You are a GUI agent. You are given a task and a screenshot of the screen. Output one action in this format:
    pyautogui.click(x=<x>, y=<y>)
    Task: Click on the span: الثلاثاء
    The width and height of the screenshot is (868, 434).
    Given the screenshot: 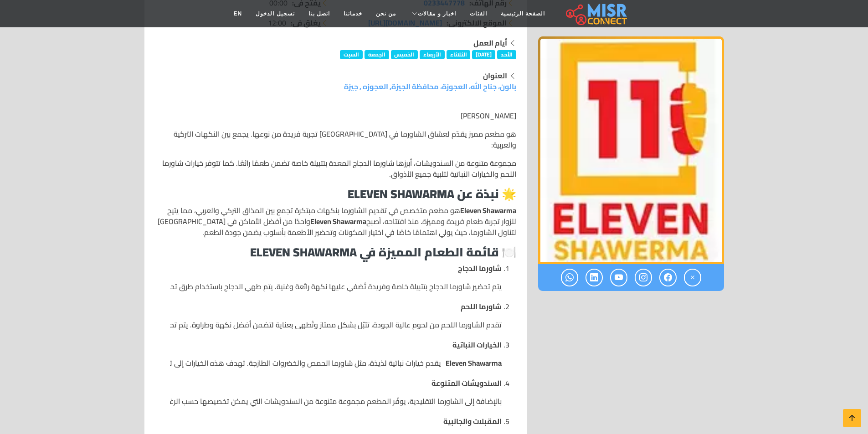 What is the action you would take?
    pyautogui.click(x=458, y=55)
    